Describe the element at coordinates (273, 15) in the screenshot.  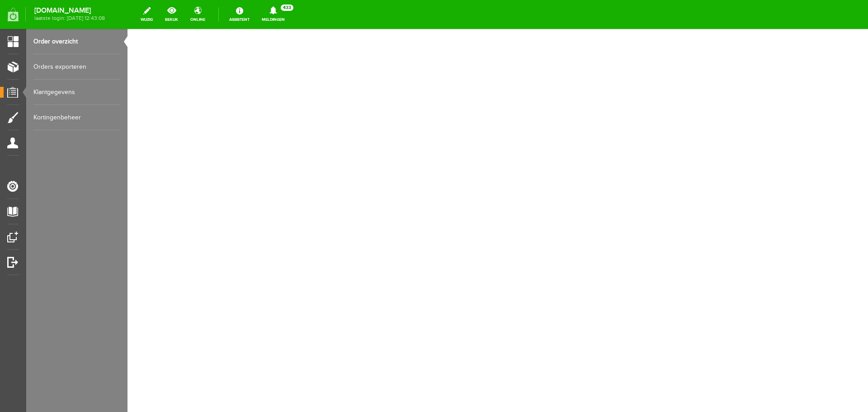
I see `a: Meldingen433` at that location.